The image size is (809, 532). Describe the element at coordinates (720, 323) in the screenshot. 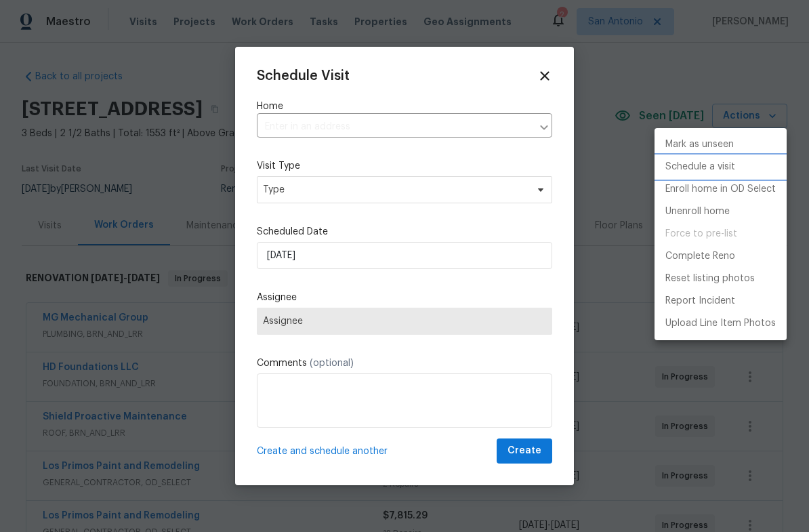

I see `p: Upload Line Item Photos` at that location.